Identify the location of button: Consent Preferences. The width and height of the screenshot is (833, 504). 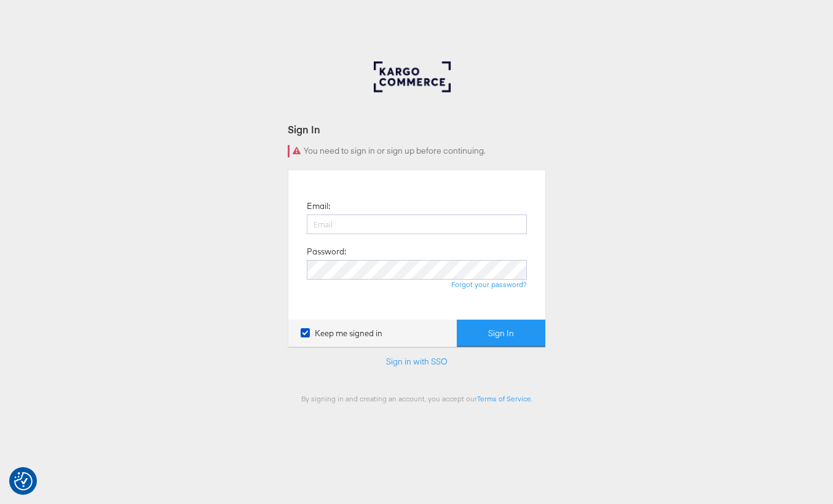
(24, 481).